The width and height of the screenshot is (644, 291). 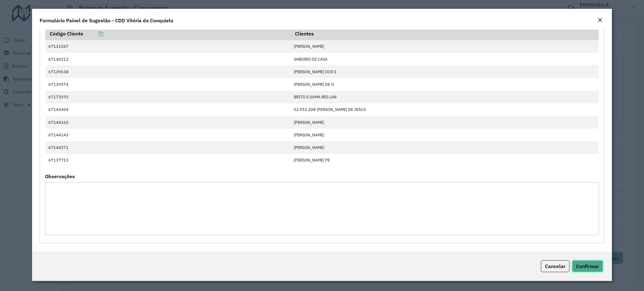 I want to click on td: 67140212, so click(x=167, y=59).